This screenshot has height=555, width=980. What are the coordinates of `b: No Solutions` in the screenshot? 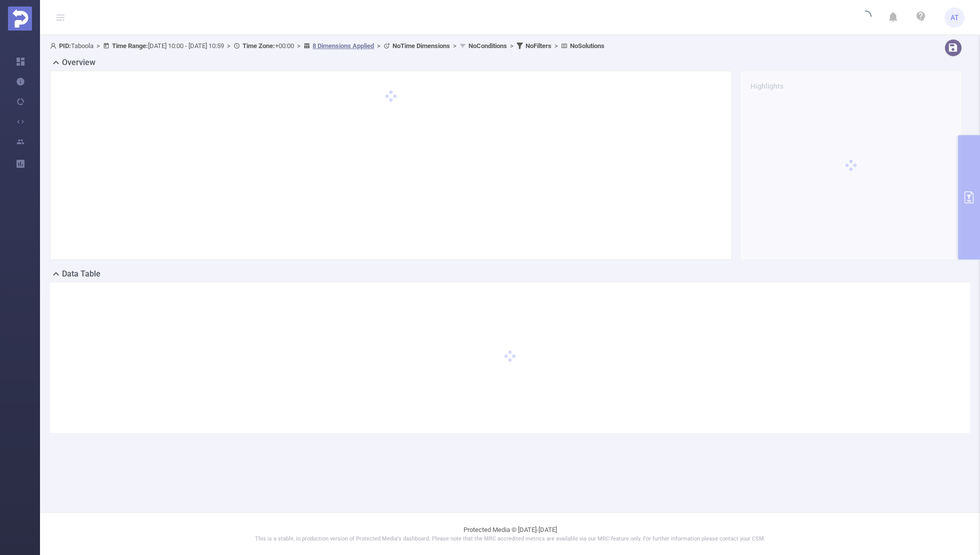 It's located at (587, 45).